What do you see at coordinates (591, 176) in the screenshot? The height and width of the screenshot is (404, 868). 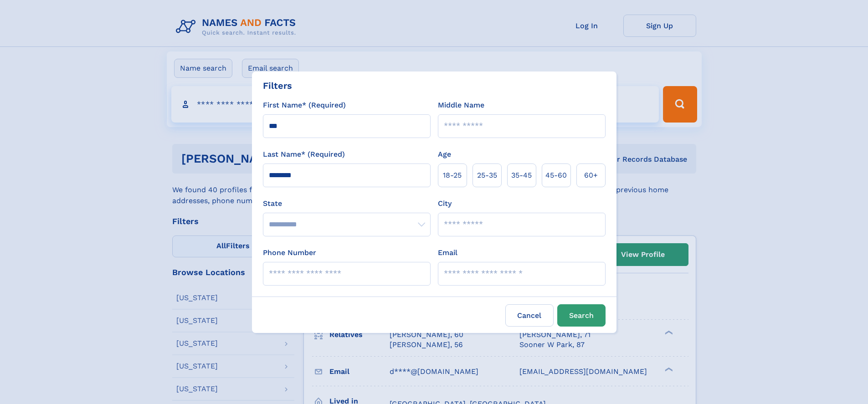 I see `span: 60+` at bounding box center [591, 176].